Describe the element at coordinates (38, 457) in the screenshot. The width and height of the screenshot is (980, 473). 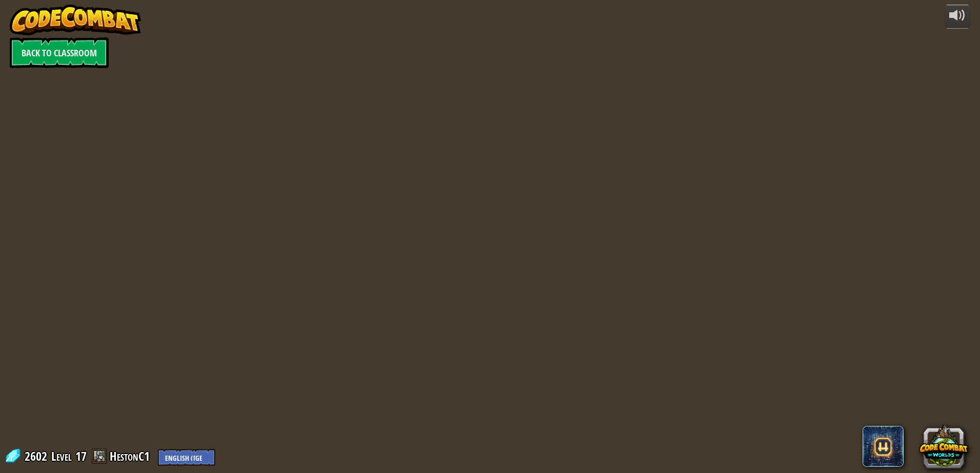
I see `span: 2602` at that location.